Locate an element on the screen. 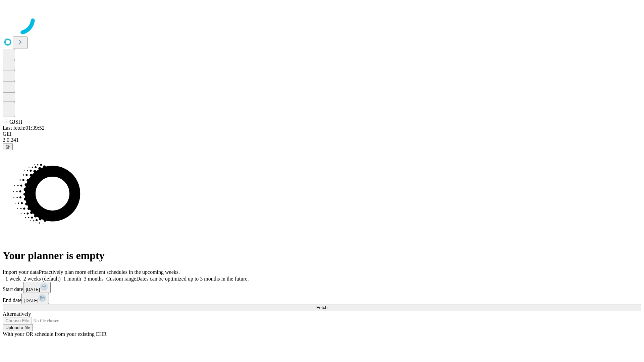 The image size is (644, 362). div: End date is located at coordinates (322, 298).